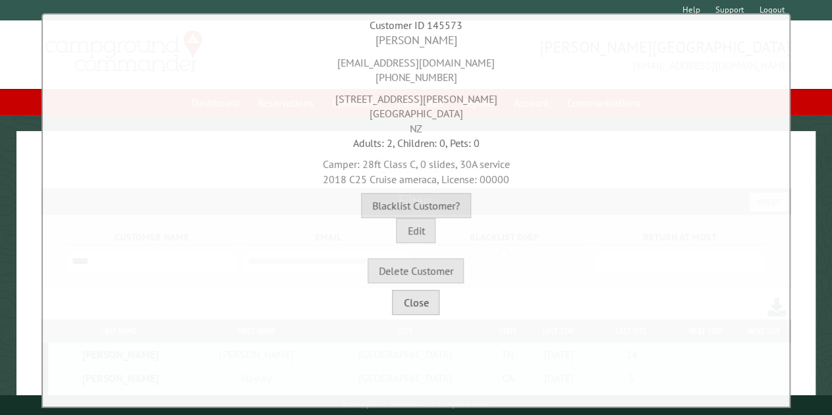  I want to click on small: © Campground Commander LLC. All rights reserved., so click(416, 405).